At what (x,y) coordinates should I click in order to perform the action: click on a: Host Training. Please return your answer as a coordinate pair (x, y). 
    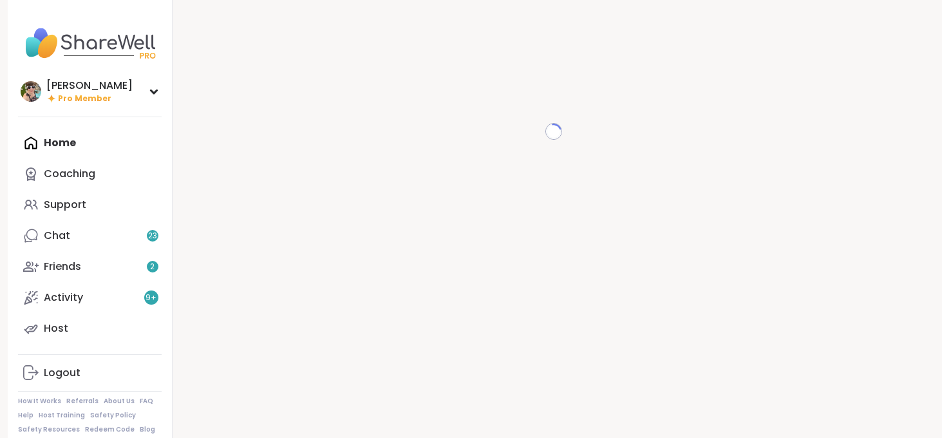
    Looking at the image, I should click on (62, 415).